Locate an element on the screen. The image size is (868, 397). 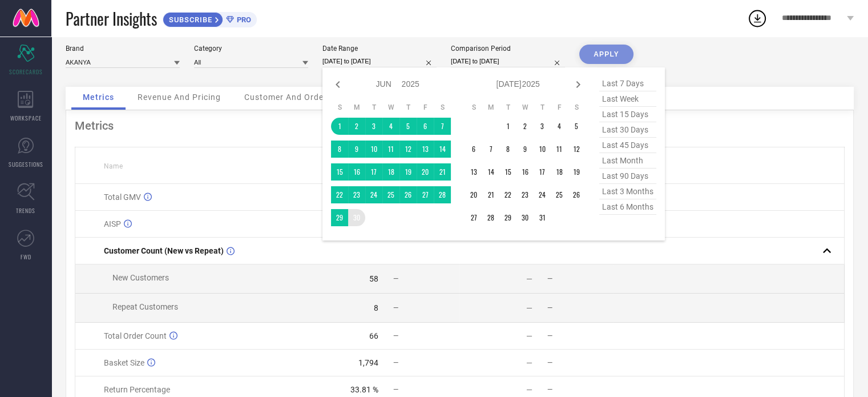
td: Fri Jul 04 2025 is located at coordinates (559, 126).